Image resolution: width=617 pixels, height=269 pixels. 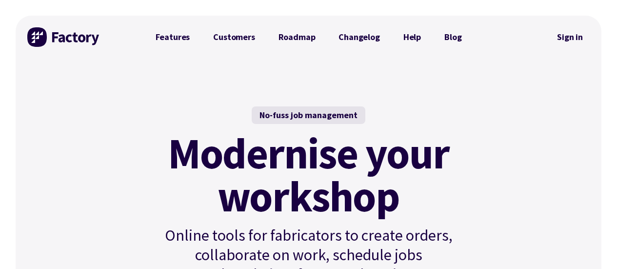 What do you see at coordinates (308, 174) in the screenshot?
I see `mark: Modernise your workshop` at bounding box center [308, 174].